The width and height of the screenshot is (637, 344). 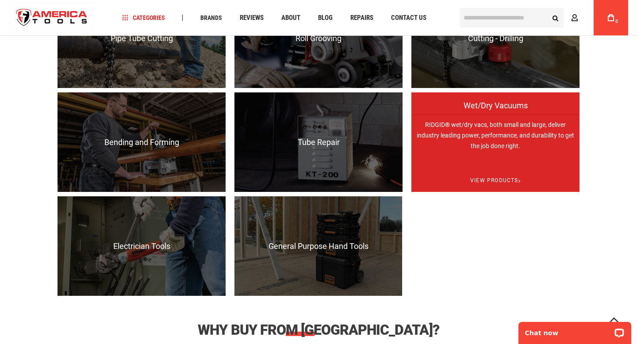 What do you see at coordinates (325, 18) in the screenshot?
I see `span: Blog` at bounding box center [325, 18].